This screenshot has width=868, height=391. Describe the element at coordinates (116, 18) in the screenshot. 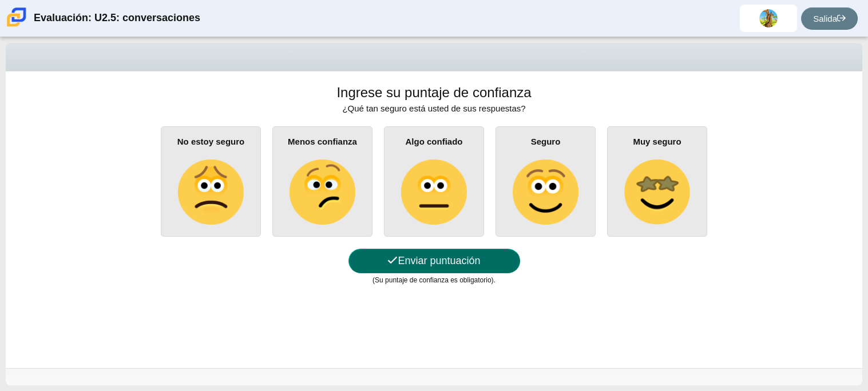

I see `font: Evaluación: U2.5: conversaciones` at that location.